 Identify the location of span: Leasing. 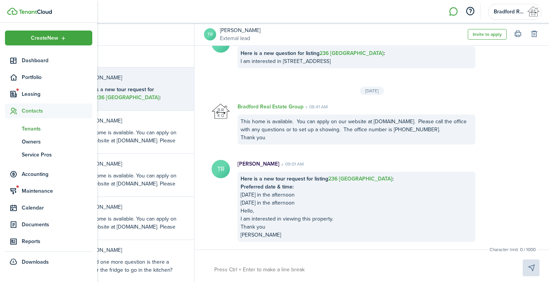
(57, 94).